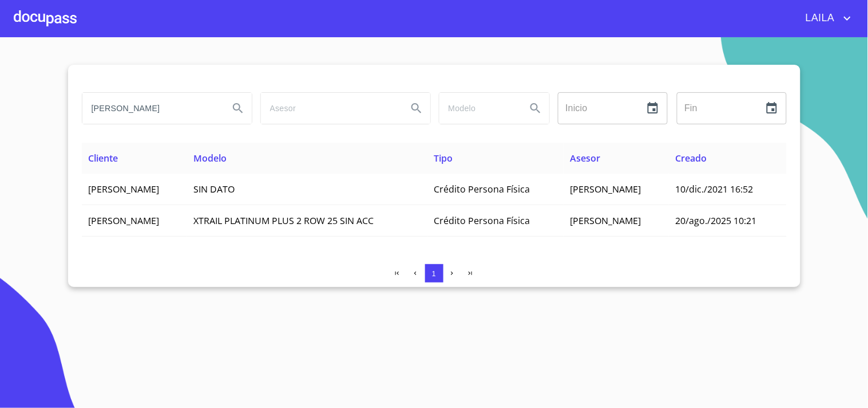 Image resolution: width=868 pixels, height=408 pixels. What do you see at coordinates (214, 189) in the screenshot?
I see `span: SIN DATO` at bounding box center [214, 189].